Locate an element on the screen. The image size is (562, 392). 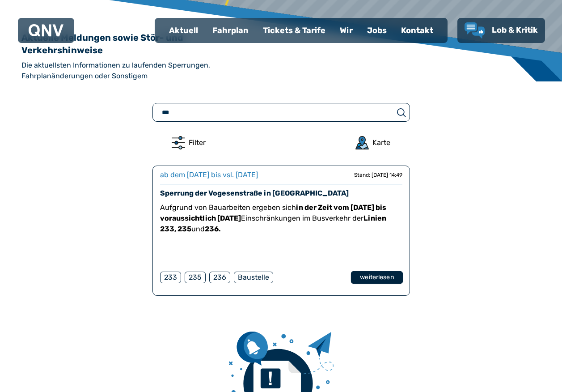
div: Fahrplan is located at coordinates (230, 31).